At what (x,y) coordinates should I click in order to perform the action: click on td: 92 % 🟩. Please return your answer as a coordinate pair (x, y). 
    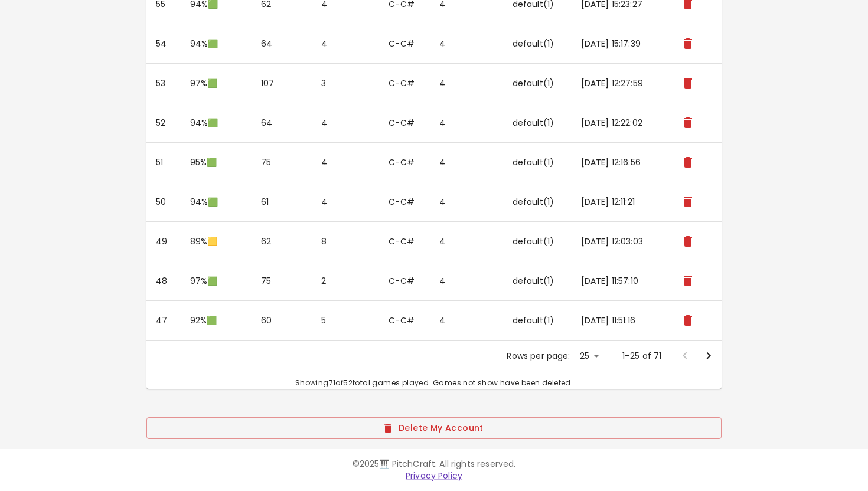
    Looking at the image, I should click on (216, 320).